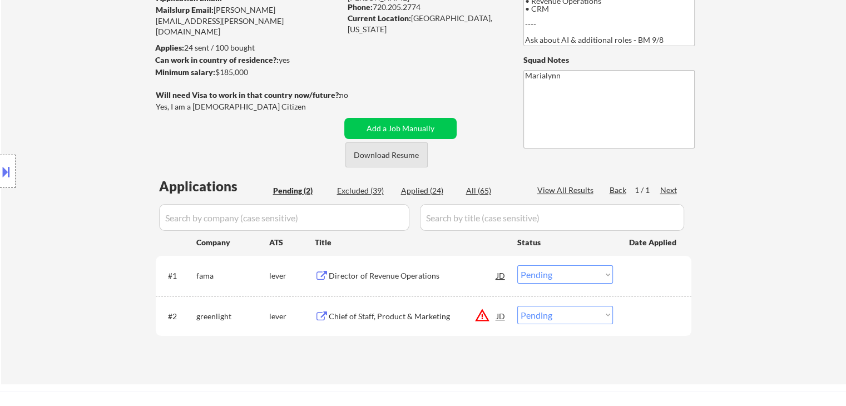 This screenshot has width=846, height=406. What do you see at coordinates (217, 59) in the screenshot?
I see `strong: Can work in country of residence?:` at bounding box center [217, 59].